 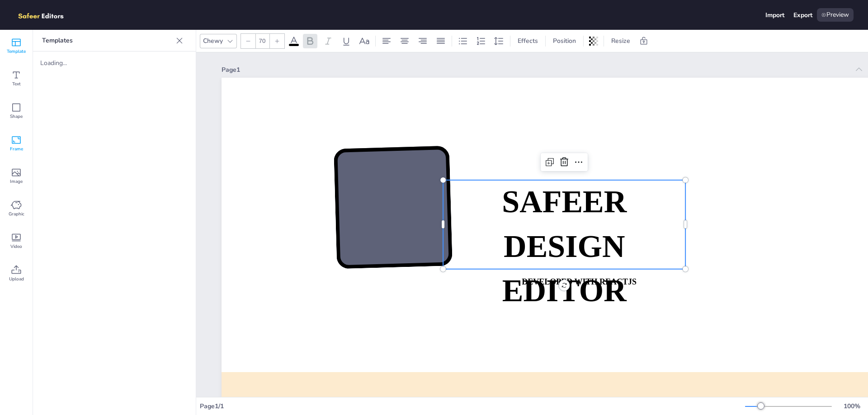 I want to click on div: Page 1 / 1, so click(x=472, y=406).